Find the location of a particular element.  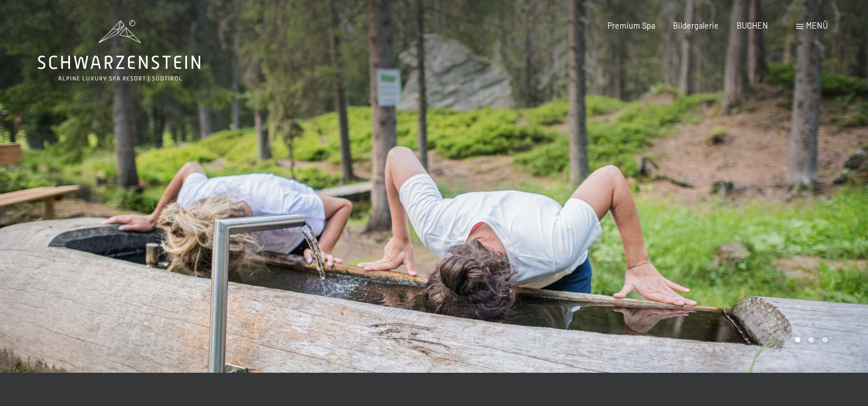

a: BUCHEN is located at coordinates (752, 25).